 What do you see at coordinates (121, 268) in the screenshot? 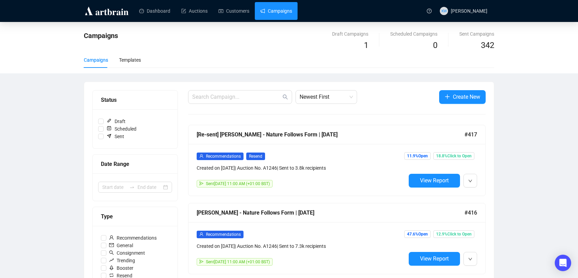
I see `span: Booster` at bounding box center [121, 268].